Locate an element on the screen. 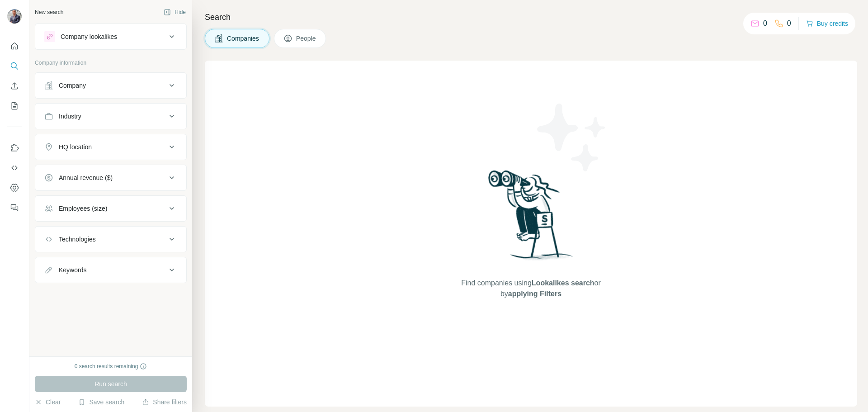  button: Industry is located at coordinates (111, 116).